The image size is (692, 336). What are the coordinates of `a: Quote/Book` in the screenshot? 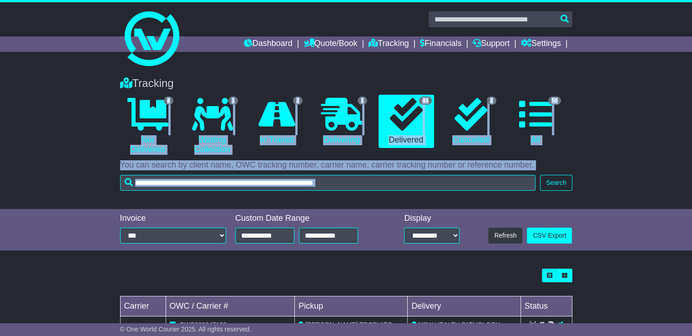 It's located at (330, 44).